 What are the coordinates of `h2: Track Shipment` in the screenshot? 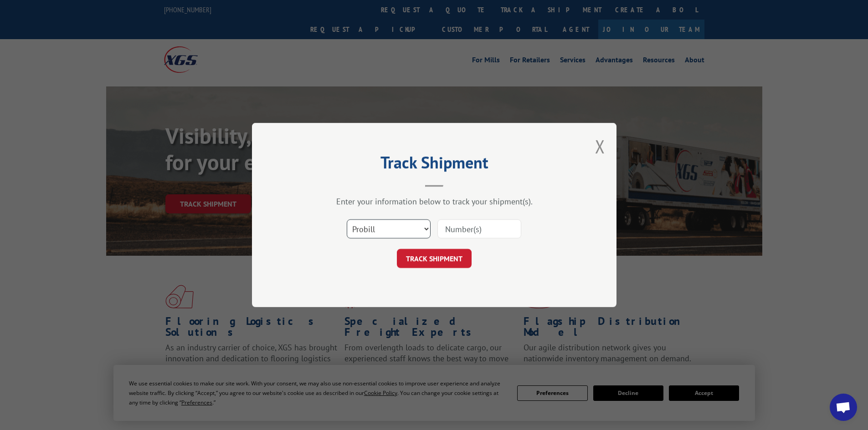 It's located at (434, 165).